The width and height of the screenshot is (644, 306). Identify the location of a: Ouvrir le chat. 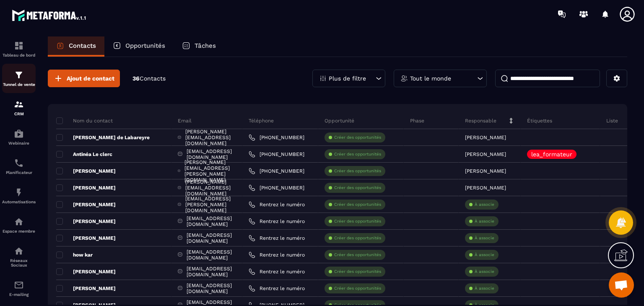
(622, 285).